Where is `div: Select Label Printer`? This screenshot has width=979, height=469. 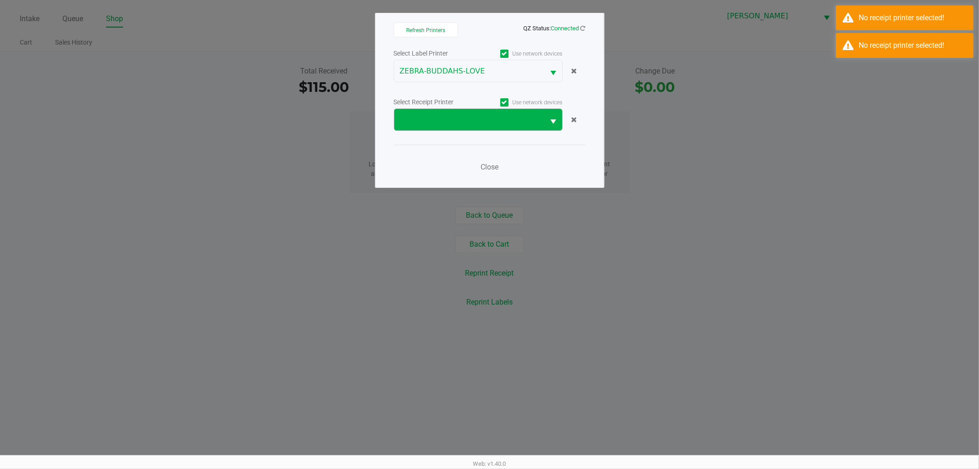
div: Select Label Printer is located at coordinates (436, 53).